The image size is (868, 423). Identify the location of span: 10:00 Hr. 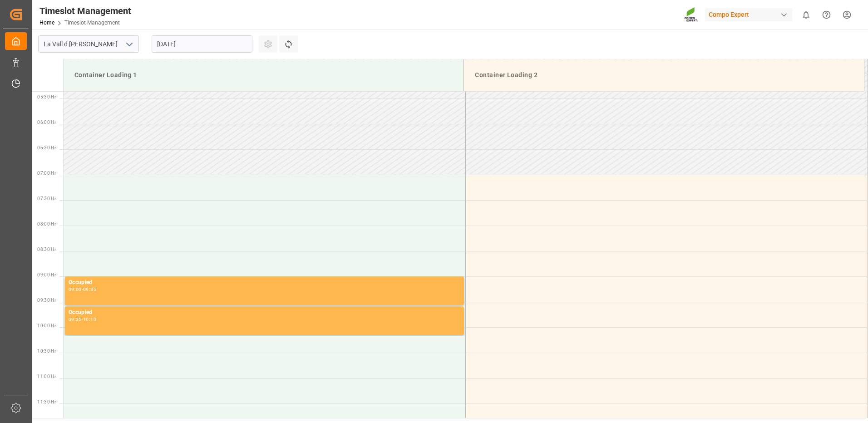
(46, 325).